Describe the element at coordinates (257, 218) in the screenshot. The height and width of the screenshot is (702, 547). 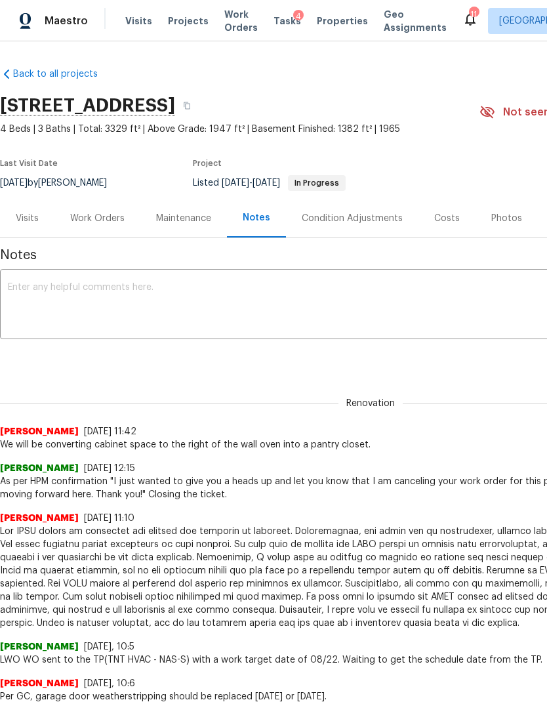
I see `div: Notes` at that location.